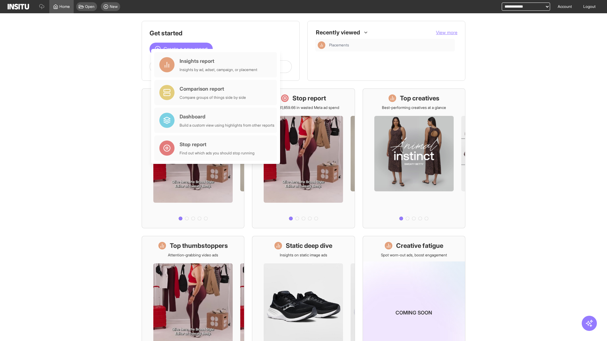 Image resolution: width=607 pixels, height=341 pixels. I want to click on img: Logo, so click(18, 7).